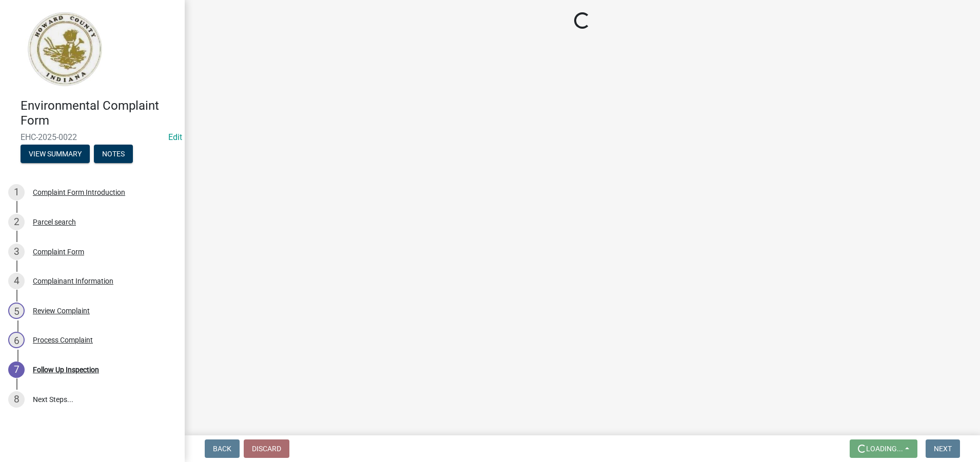 The image size is (980, 462). What do you see at coordinates (55, 222) in the screenshot?
I see `div: Parcel search` at bounding box center [55, 222].